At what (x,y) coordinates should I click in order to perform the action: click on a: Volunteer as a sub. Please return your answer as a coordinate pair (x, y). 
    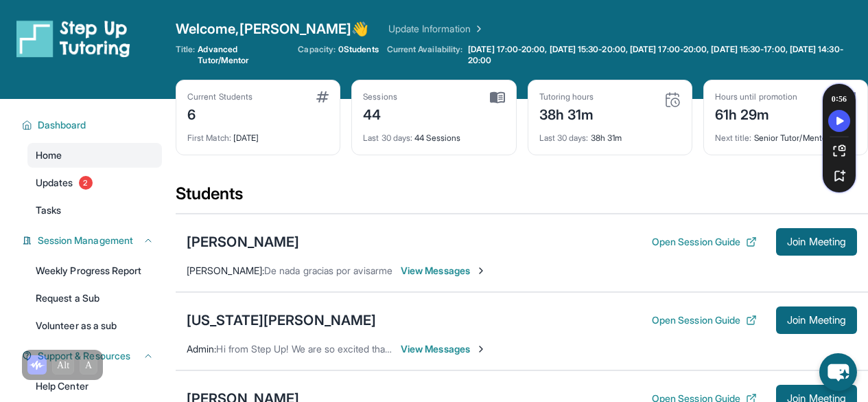
    Looking at the image, I should click on (95, 325).